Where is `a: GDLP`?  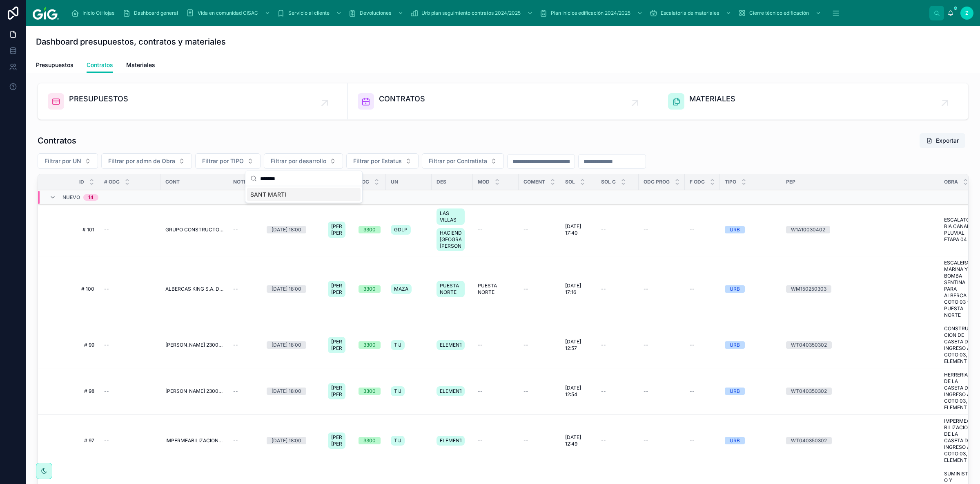 a: GDLP is located at coordinates (408, 230).